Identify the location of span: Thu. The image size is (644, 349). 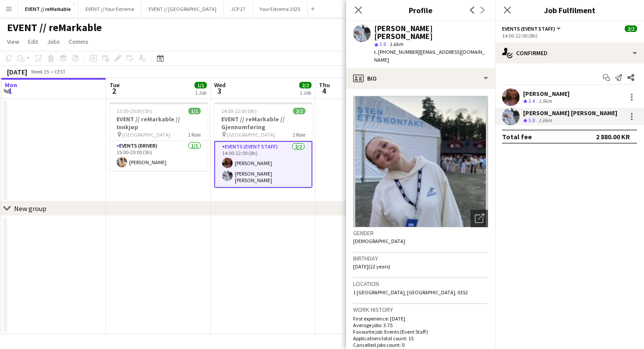
(324, 85).